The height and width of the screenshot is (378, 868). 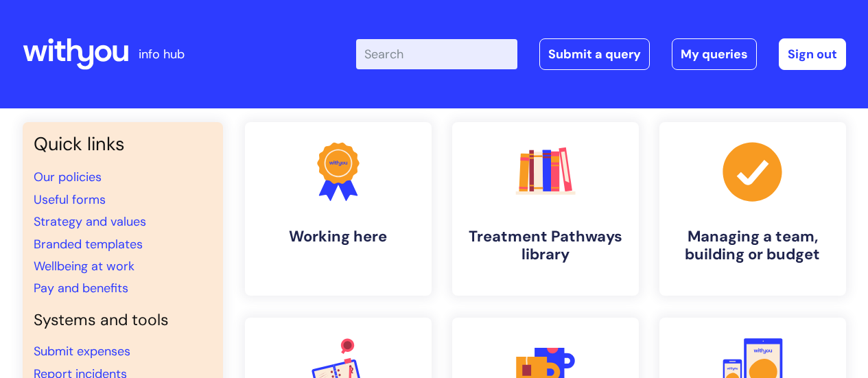 What do you see at coordinates (81, 288) in the screenshot?
I see `a: Pay and benefits` at bounding box center [81, 288].